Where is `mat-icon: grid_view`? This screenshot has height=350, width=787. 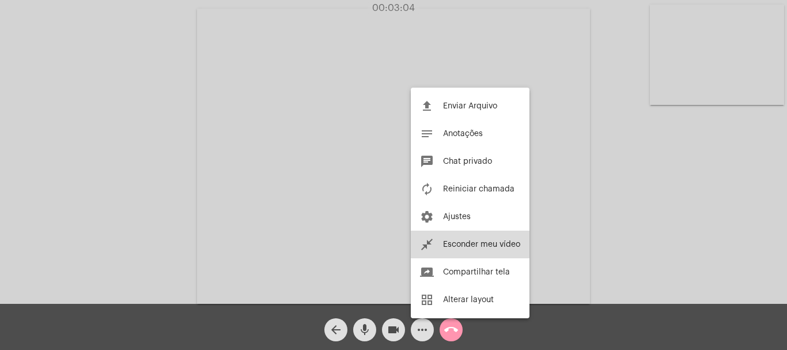
mat-icon: grid_view is located at coordinates (427, 300).